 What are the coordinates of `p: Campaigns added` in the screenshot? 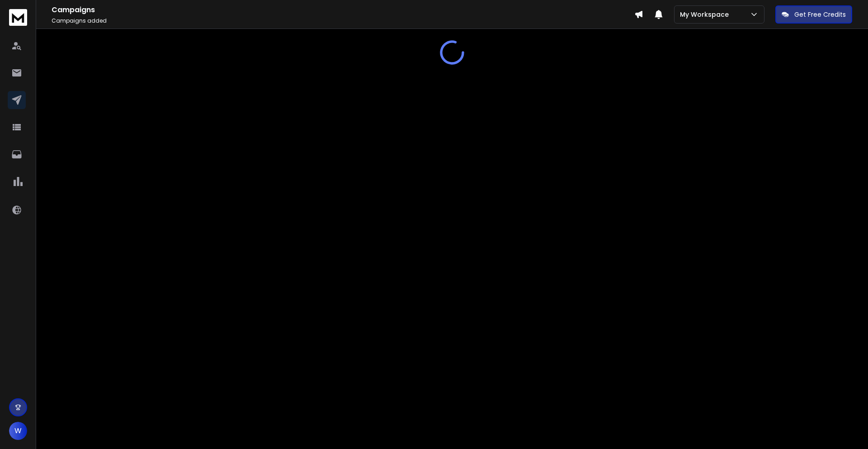 It's located at (342, 21).